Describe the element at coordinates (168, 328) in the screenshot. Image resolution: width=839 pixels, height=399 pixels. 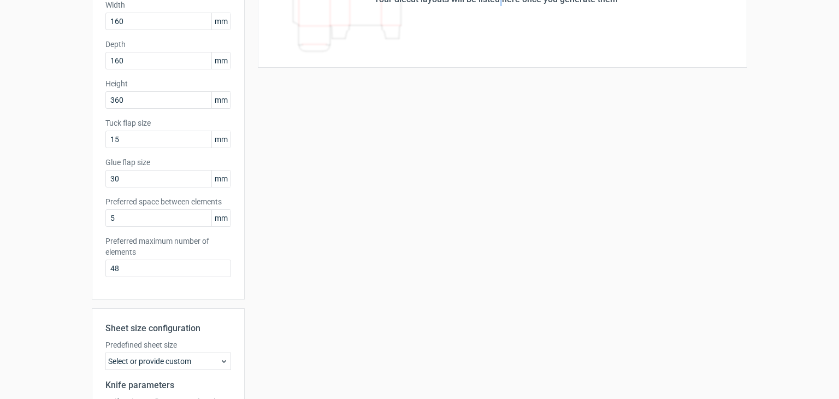
I see `h2: Sheet size configuration` at that location.